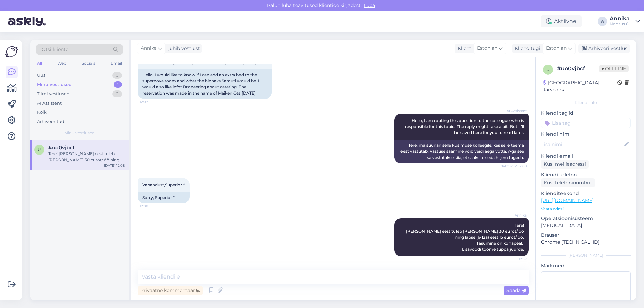  What do you see at coordinates (152, 206) in the screenshot?
I see `span: 12:08` at bounding box center [152, 206].